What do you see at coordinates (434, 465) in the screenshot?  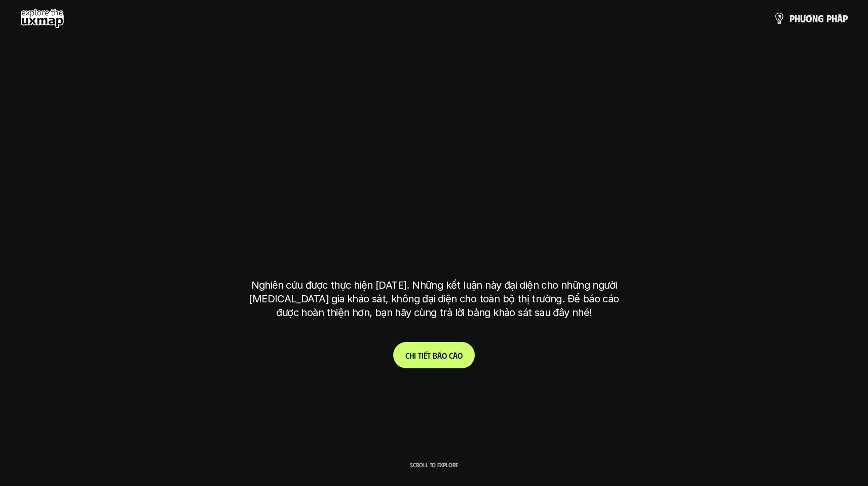 I see `p: Scroll to explore` at bounding box center [434, 465].